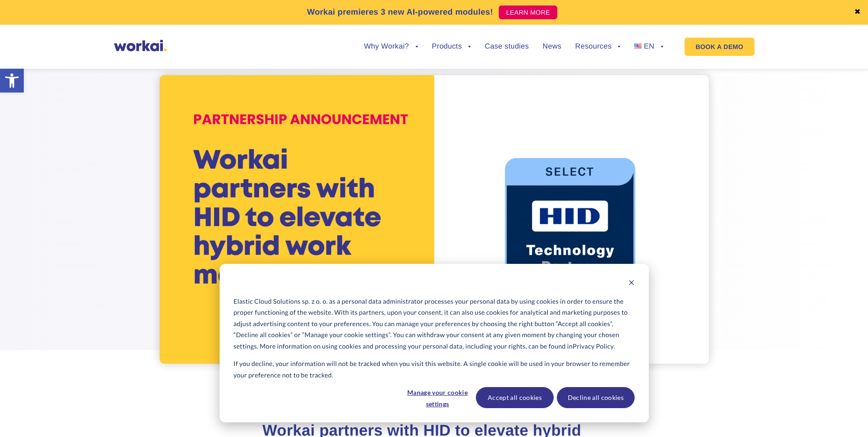 The width and height of the screenshot is (868, 437). I want to click on p: If you decline, your information will not be tracked when you visit this website. A single cookie..., so click(434, 369).